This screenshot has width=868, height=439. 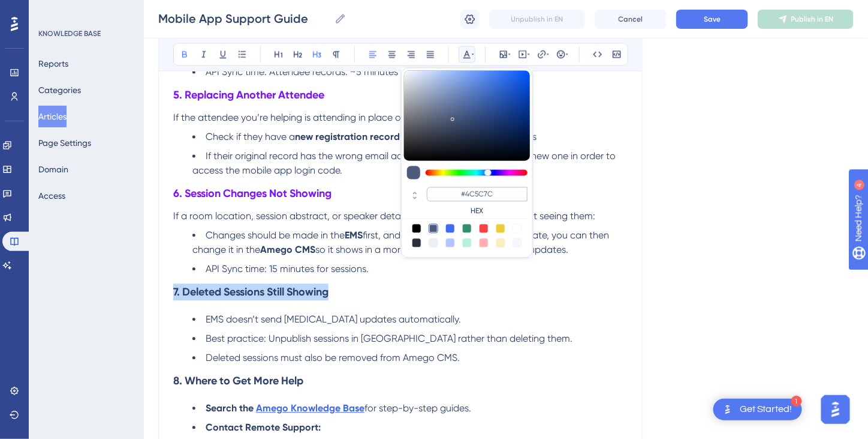 What do you see at coordinates (252, 194) in the screenshot?
I see `strong: 6. Session Changes Not Showing` at bounding box center [252, 194].